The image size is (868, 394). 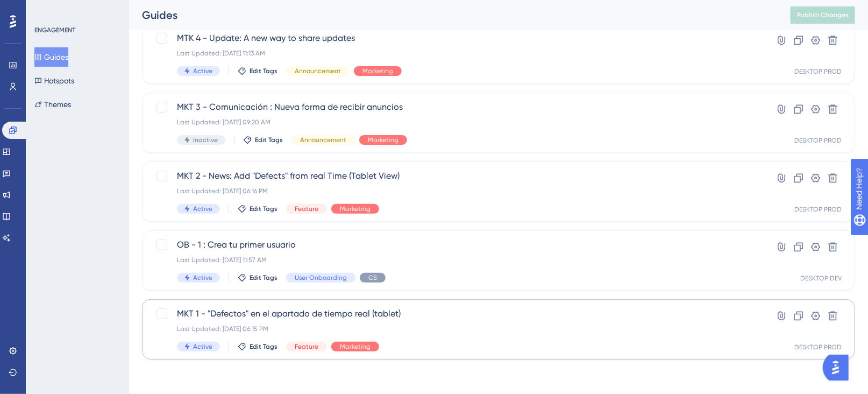 What do you see at coordinates (47, 9) in the screenshot?
I see `span: Need Help?` at bounding box center [47, 9].